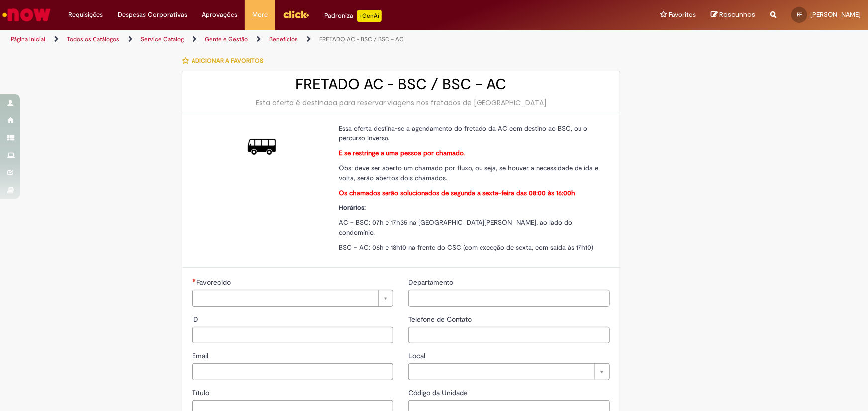 The width and height of the screenshot is (868, 411). Describe the element at coordinates (401, 84) in the screenshot. I see `h2: FRETADO AC - BSC / BSC – AC` at that location.